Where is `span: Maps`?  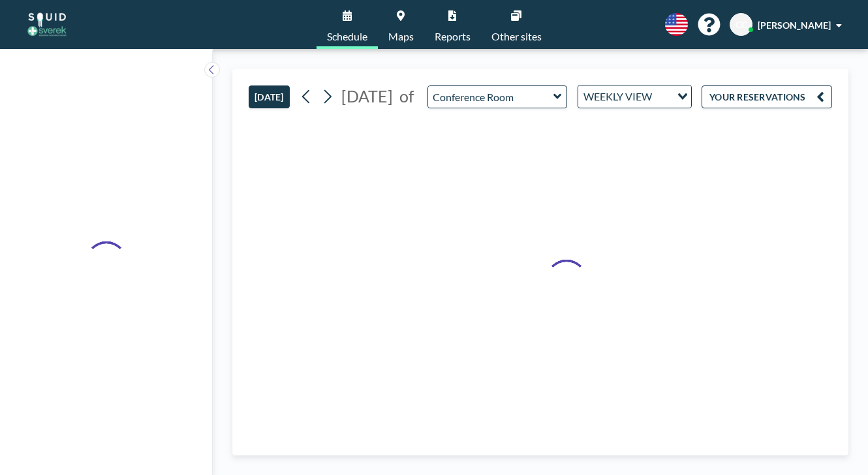 span: Maps is located at coordinates (401, 36).